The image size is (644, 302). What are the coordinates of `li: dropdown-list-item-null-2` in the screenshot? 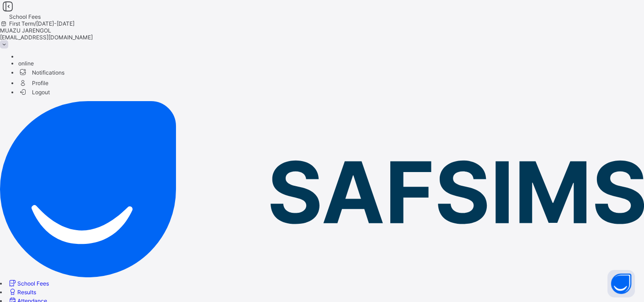 It's located at (331, 63).